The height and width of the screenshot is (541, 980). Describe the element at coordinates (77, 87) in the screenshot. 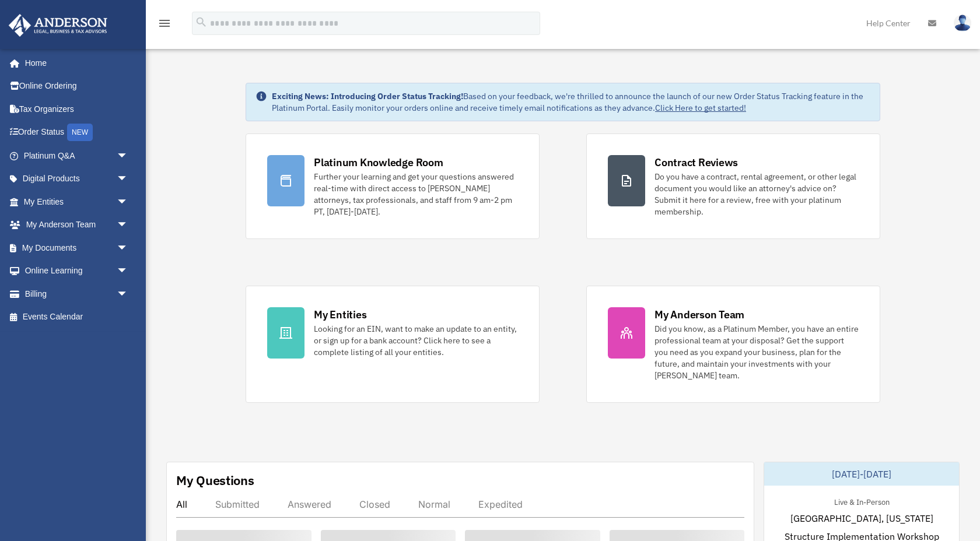

I see `a: Online Ordering` at that location.